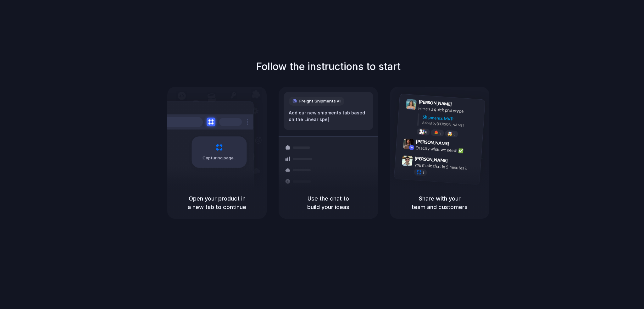 The height and width of the screenshot is (309, 644). Describe the element at coordinates (460, 105) in the screenshot. I see `span: 9:41 AM` at that location.